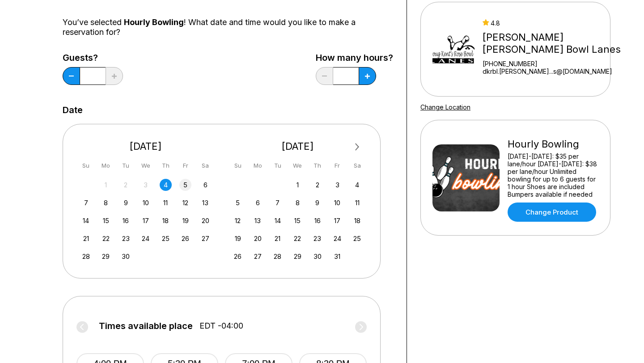  Describe the element at coordinates (354, 57) in the screenshot. I see `label: How many hours?` at that location.